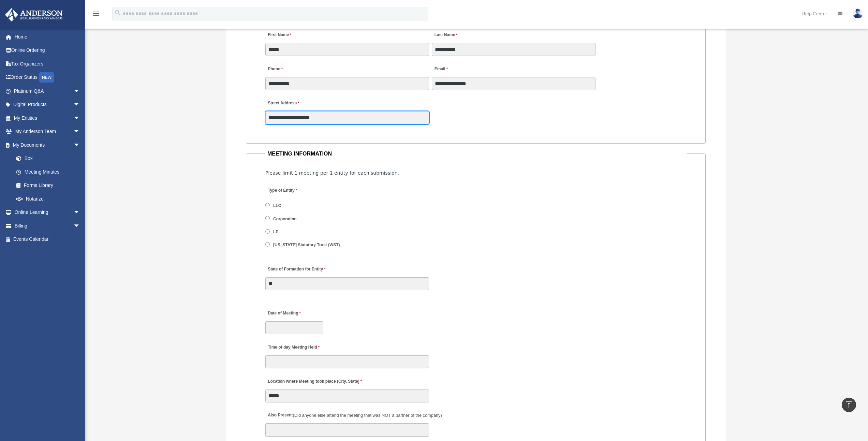 This screenshot has width=868, height=441. Describe the element at coordinates (275, 232) in the screenshot. I see `label: LP` at that location.